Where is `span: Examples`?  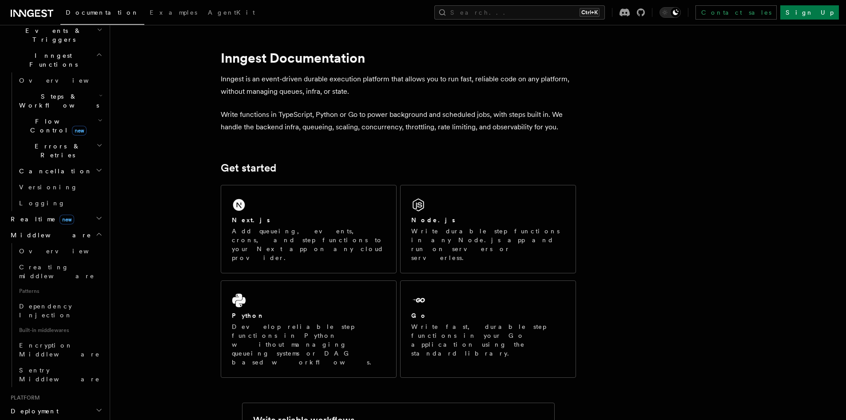 span: Examples is located at coordinates (173, 12).